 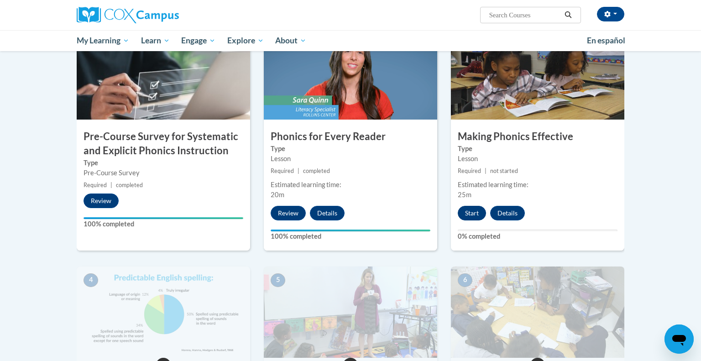 What do you see at coordinates (246, 41) in the screenshot?
I see `a: Explore` at bounding box center [246, 41].